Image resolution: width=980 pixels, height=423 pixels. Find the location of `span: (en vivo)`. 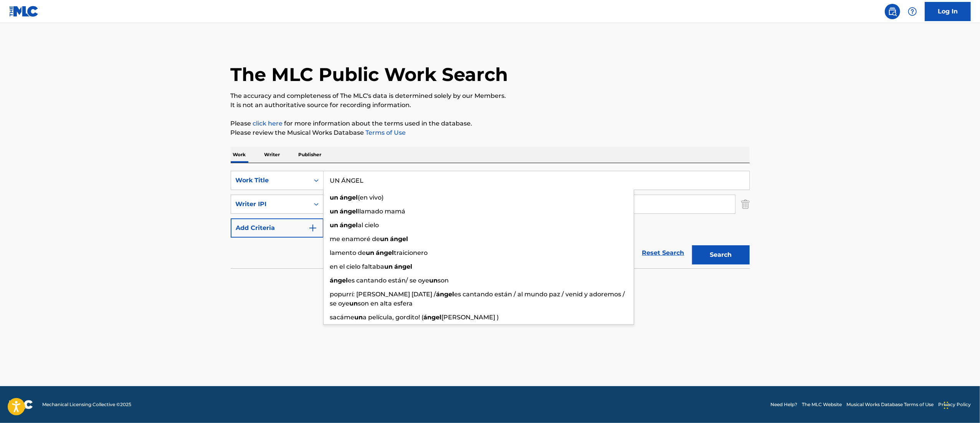

span: (en vivo) is located at coordinates (371, 197).